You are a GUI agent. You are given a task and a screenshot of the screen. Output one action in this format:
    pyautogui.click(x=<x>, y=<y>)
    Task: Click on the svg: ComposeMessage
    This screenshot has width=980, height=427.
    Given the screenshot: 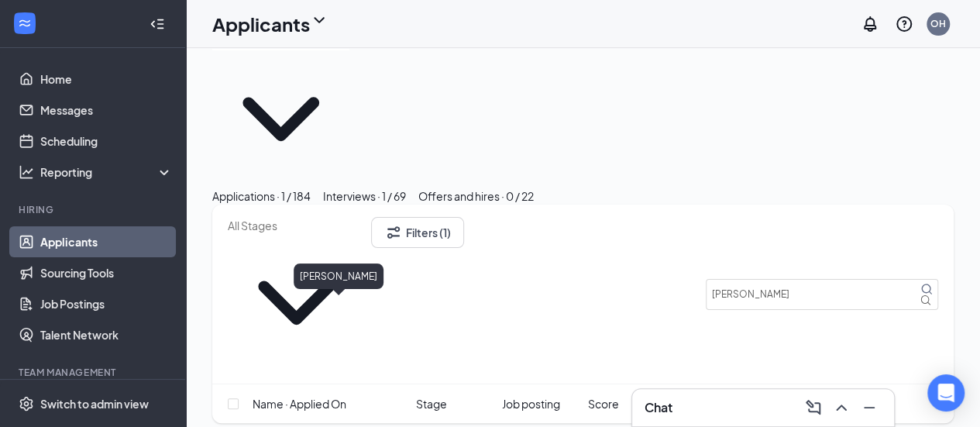 What is the action you would take?
    pyautogui.click(x=813, y=407)
    